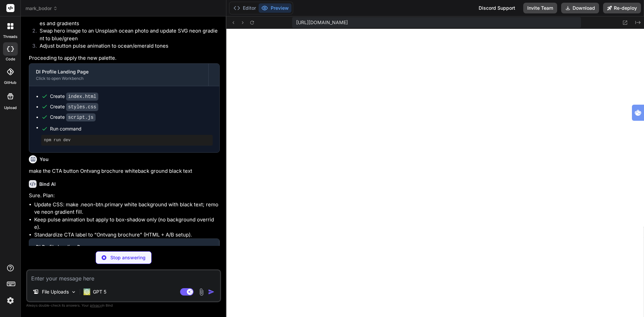 The image size is (644, 317). Describe the element at coordinates (124, 171) in the screenshot. I see `p: make the CTA button Ontvang brochure whiteback ground black text` at that location.